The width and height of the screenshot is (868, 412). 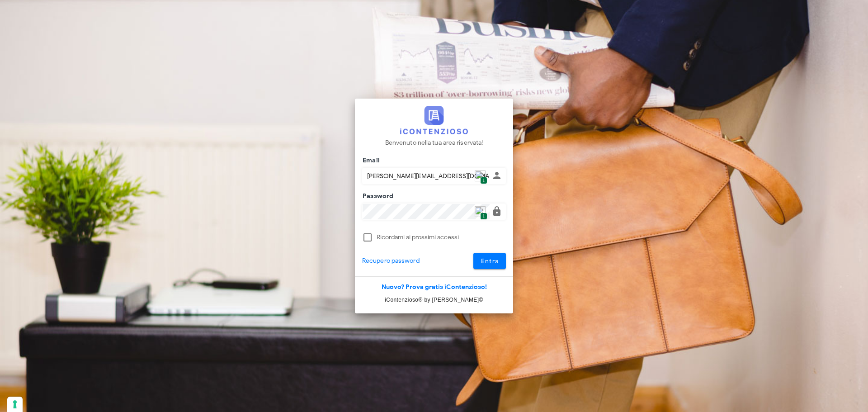 I want to click on label: Password, so click(x=377, y=196).